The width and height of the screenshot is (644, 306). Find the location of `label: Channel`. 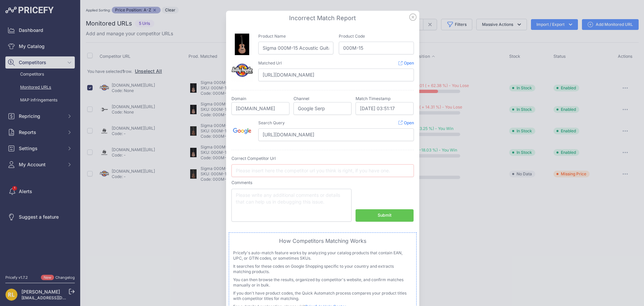

label: Channel is located at coordinates (301, 98).